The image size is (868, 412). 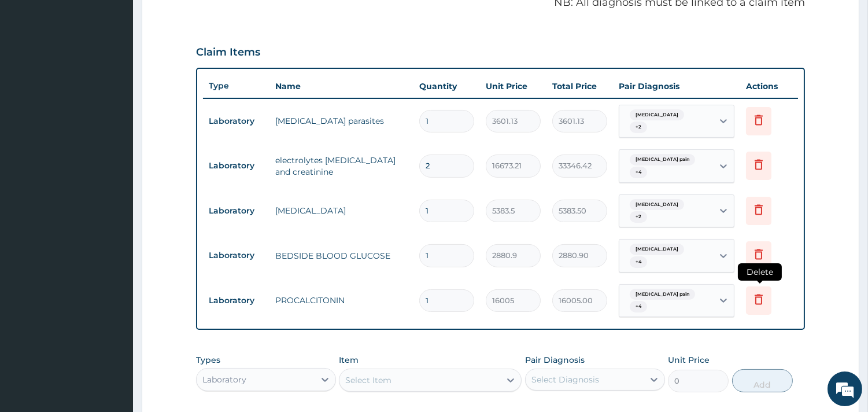 I want to click on th: Name, so click(x=341, y=86).